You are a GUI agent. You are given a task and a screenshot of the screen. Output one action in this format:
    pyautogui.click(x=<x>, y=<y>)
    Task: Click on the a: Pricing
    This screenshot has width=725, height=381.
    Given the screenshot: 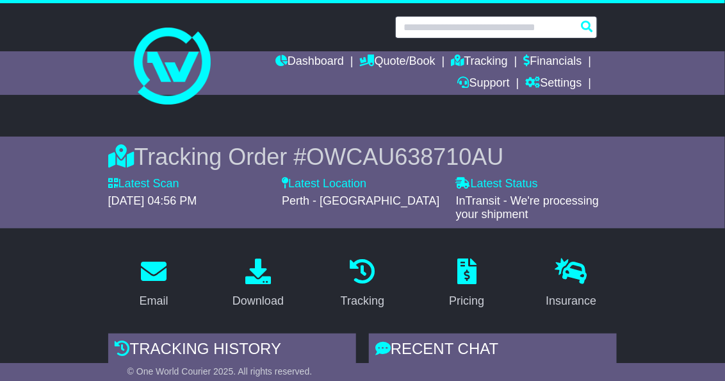 What is the action you would take?
    pyautogui.click(x=467, y=284)
    